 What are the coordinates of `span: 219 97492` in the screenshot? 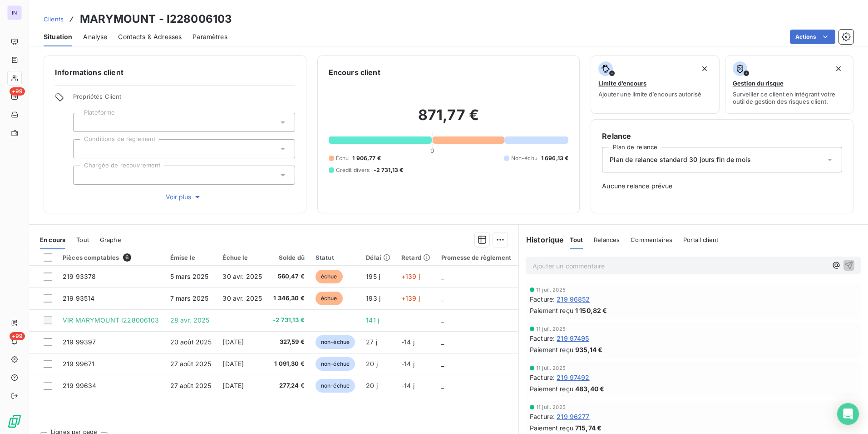 It's located at (573, 377).